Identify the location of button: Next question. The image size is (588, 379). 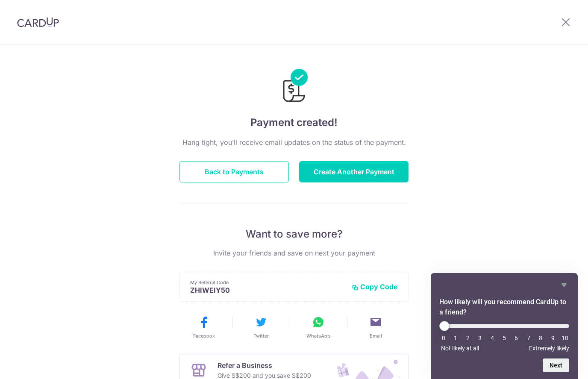
(556, 366).